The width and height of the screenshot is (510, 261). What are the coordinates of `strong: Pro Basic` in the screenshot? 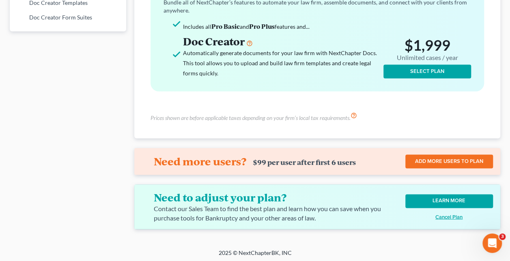 It's located at (226, 26).